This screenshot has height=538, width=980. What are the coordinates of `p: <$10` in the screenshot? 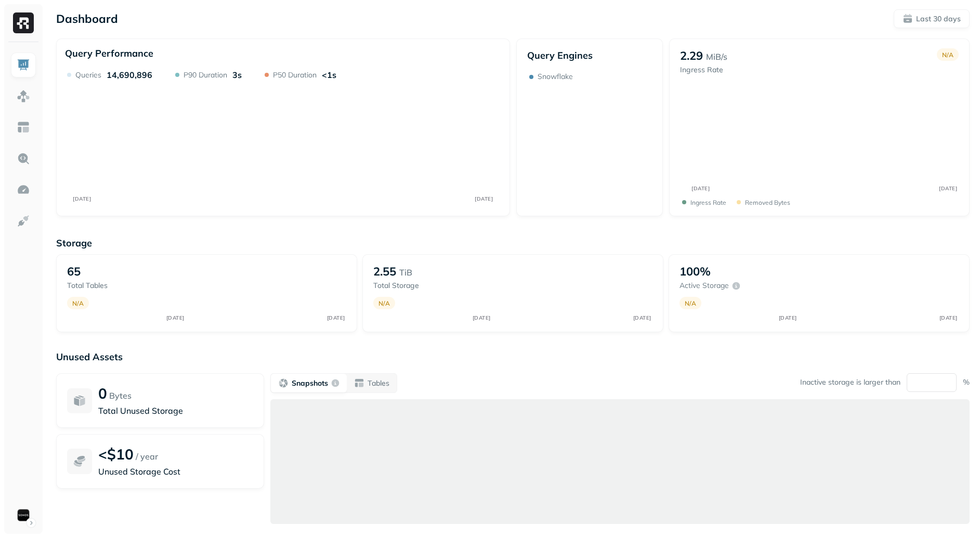 It's located at (116, 454).